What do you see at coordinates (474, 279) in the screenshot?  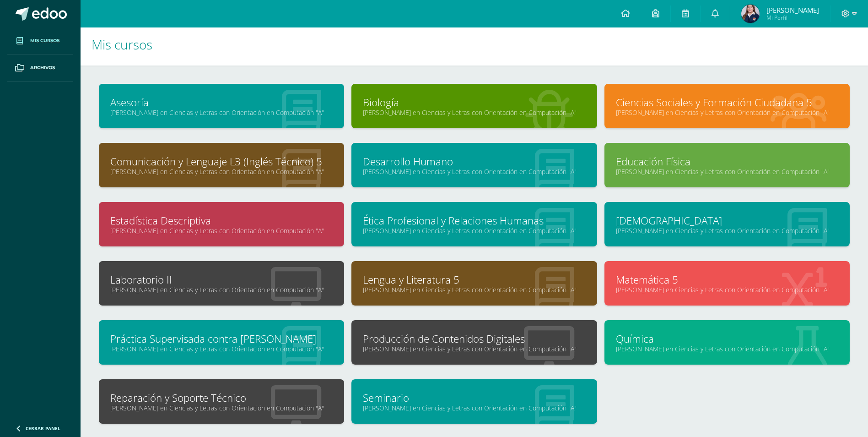 I see `a: Lengua y Literatura 5` at bounding box center [474, 279].